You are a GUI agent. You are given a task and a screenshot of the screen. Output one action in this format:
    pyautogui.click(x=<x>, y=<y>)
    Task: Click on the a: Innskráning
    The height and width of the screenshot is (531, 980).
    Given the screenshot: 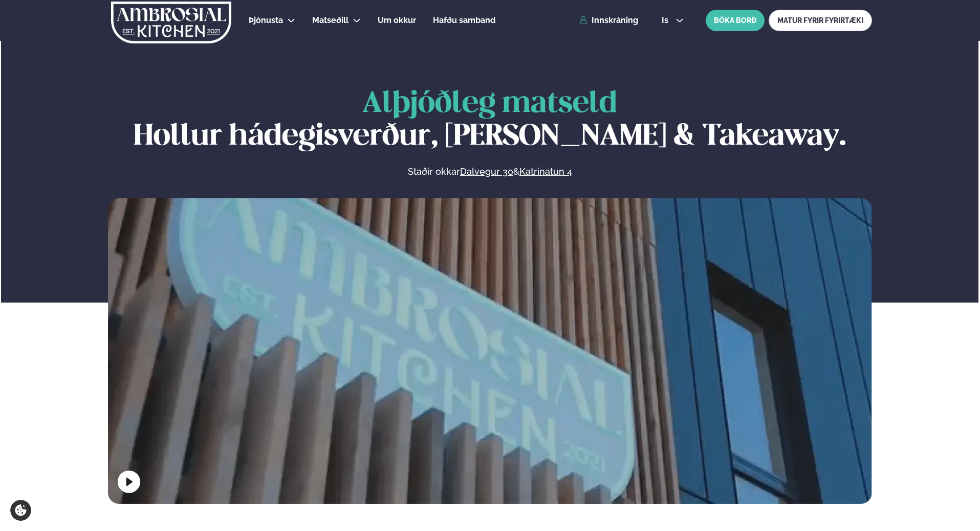 What is the action you would take?
    pyautogui.click(x=609, y=20)
    